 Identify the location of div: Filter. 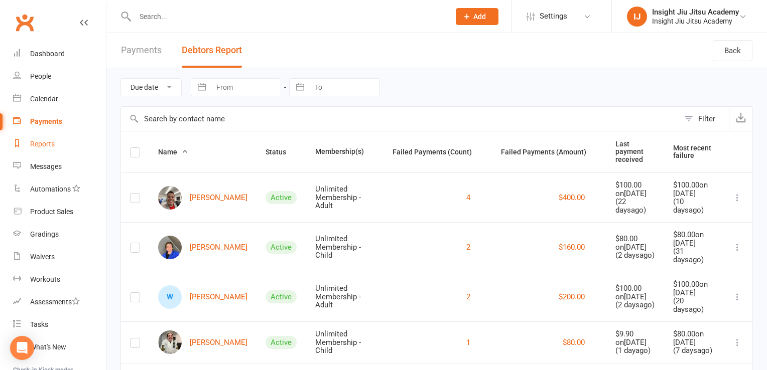
(706, 119).